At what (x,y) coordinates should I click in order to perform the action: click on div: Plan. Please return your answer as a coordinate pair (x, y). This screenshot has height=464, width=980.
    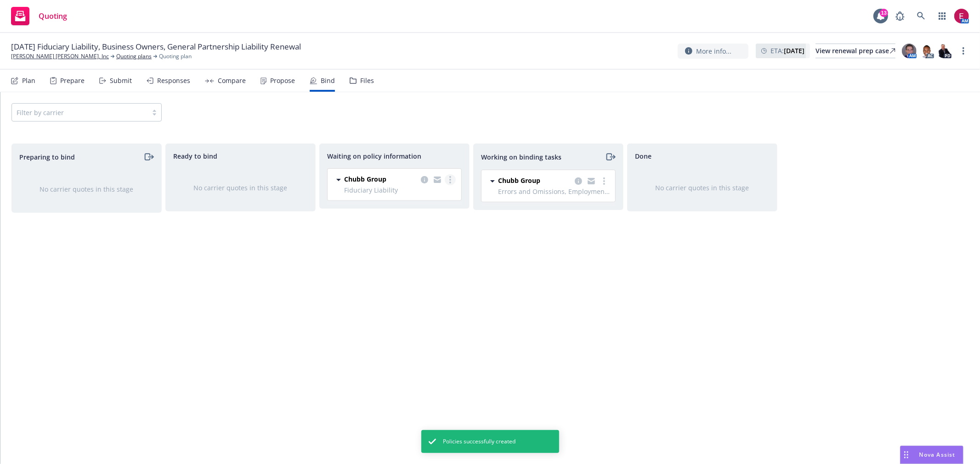
    Looking at the image, I should click on (29, 81).